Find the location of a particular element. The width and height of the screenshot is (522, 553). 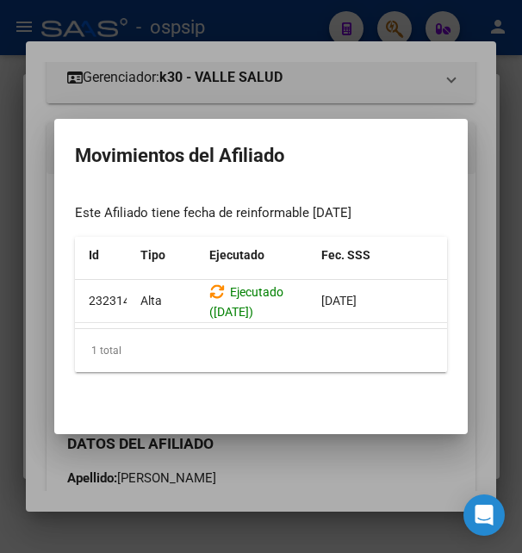

datatable-header-cell: Ejecutado is located at coordinates (258, 255).